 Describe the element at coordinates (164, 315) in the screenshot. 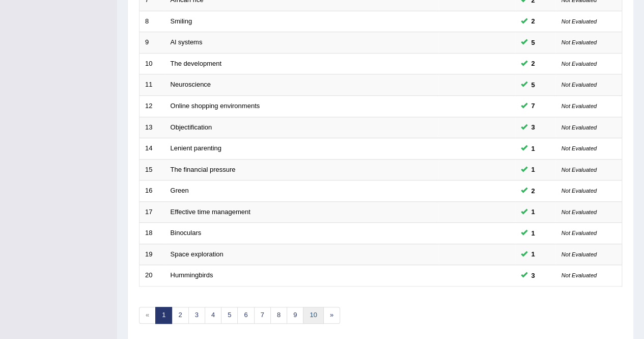

I see `a: 1` at that location.